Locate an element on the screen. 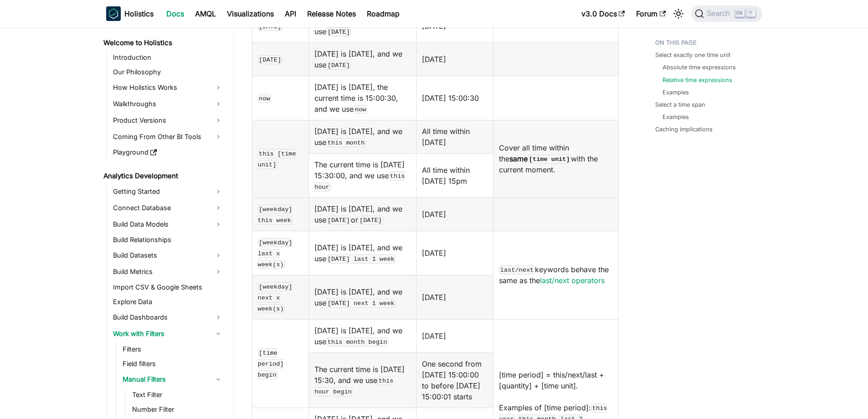  a: Absolute time expressions is located at coordinates (699, 67).